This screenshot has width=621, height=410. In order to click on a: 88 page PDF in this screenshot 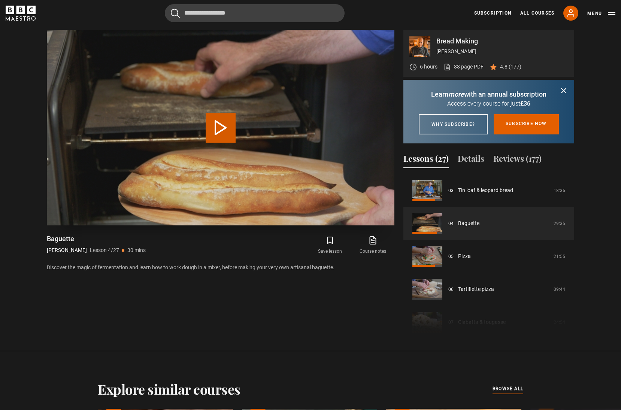, I will do `click(463, 67)`.